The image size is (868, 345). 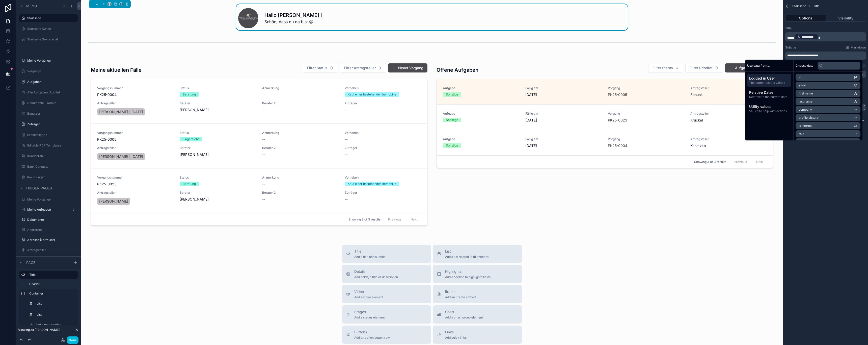 What do you see at coordinates (455, 332) in the screenshot?
I see `span: Links` at bounding box center [455, 332].